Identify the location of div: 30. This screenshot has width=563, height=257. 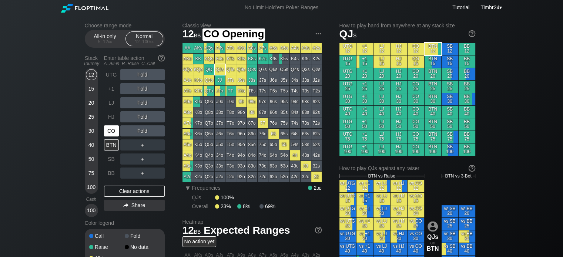
(91, 131).